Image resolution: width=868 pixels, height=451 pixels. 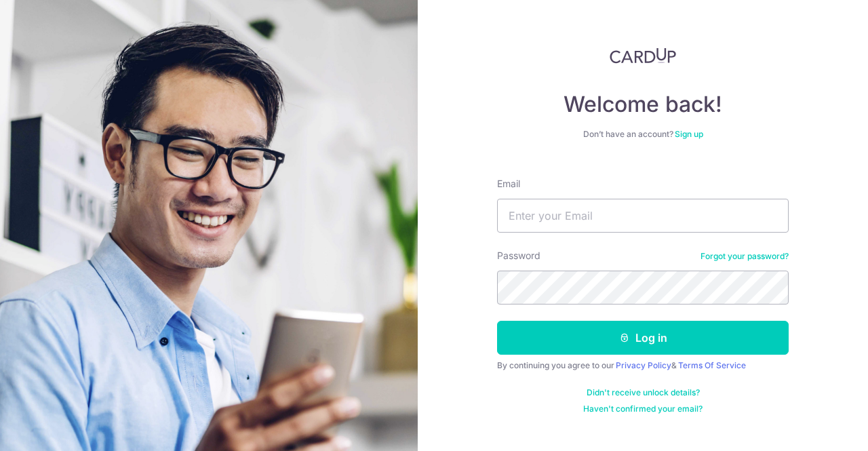 What do you see at coordinates (519, 256) in the screenshot?
I see `label: Password` at bounding box center [519, 256].